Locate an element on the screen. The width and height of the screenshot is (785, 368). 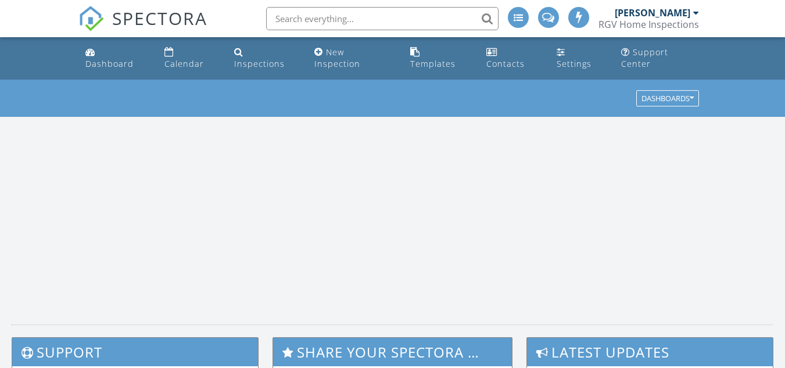
span: SPECTORA is located at coordinates (160, 18).